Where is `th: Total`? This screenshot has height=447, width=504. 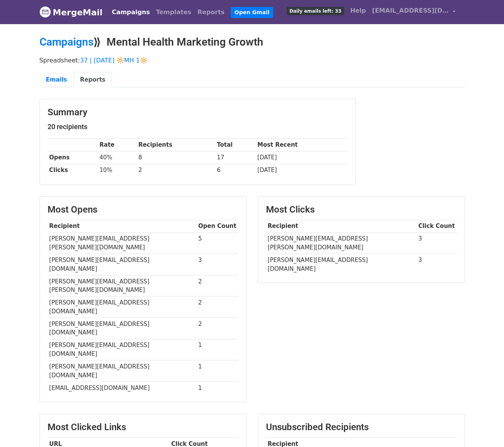
th: Total is located at coordinates (235, 145).